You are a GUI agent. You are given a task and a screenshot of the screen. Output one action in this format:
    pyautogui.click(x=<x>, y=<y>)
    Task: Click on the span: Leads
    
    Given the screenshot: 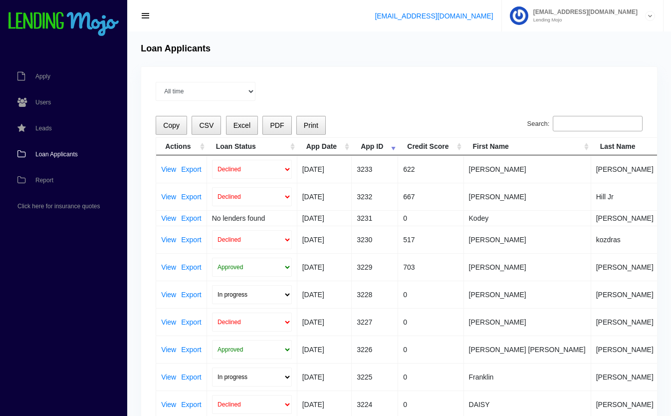 What is the action you would take?
    pyautogui.click(x=43, y=128)
    